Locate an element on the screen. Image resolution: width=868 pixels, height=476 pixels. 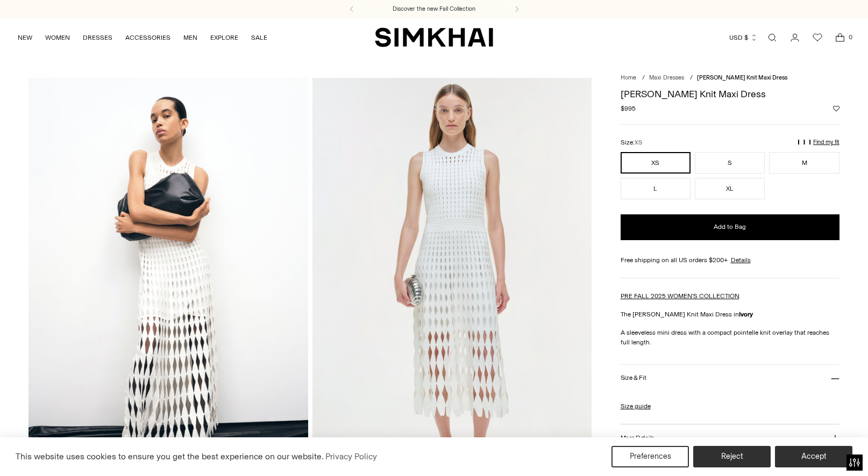
a: PRE FALL 2025 WOMEN'S COLLECTION is located at coordinates (680, 296).